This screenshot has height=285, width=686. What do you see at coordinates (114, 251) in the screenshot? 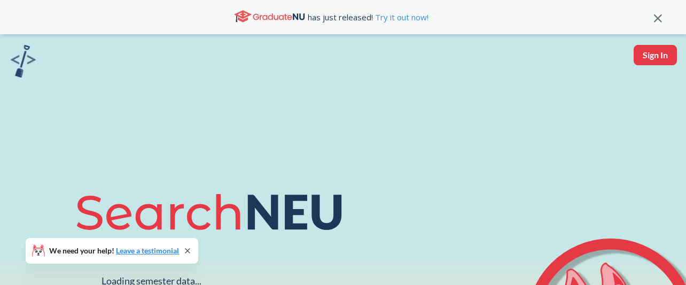
I see `span: We need your help!` at bounding box center [114, 251].